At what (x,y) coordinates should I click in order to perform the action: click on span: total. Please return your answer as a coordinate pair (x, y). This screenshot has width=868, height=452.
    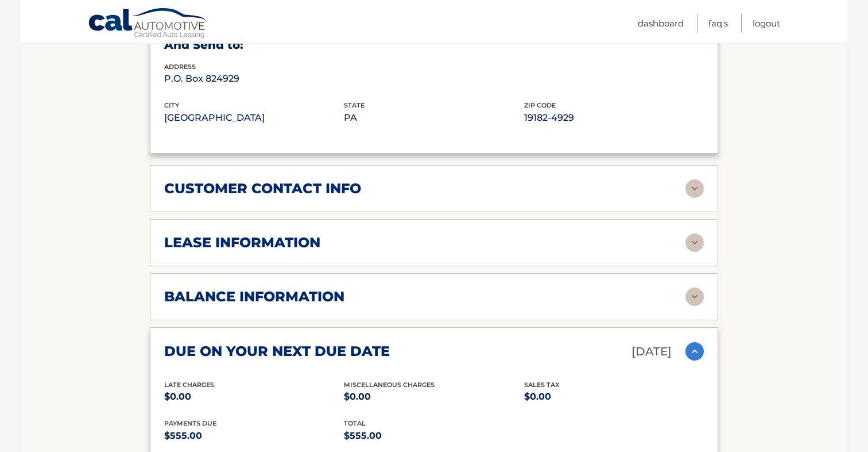
    Looking at the image, I should click on (355, 423).